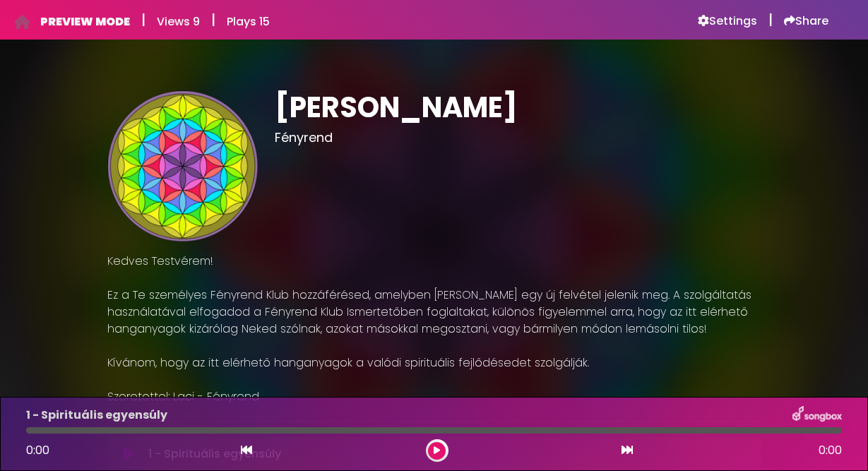  I want to click on a: Share, so click(806, 21).